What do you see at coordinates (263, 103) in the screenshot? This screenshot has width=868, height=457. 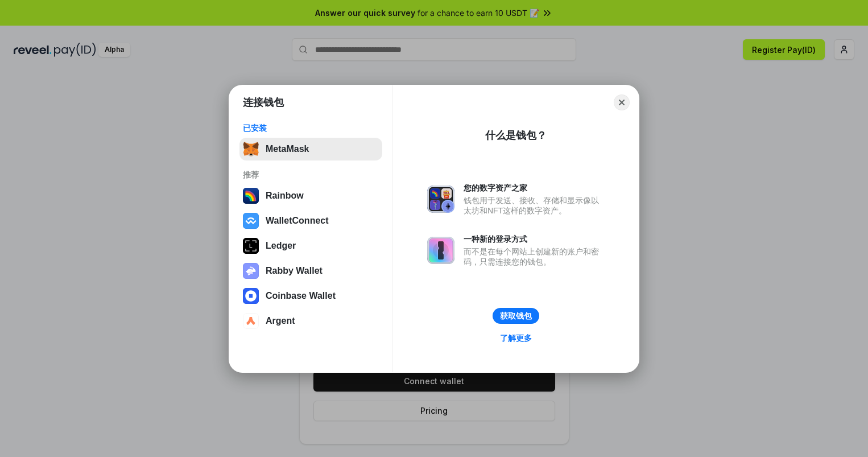 I see `h1: 连接钱包` at bounding box center [263, 103].